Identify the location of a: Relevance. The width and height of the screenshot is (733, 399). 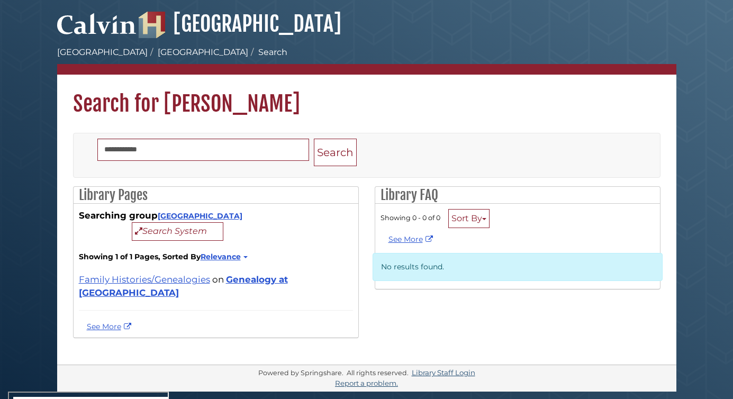
(223, 257).